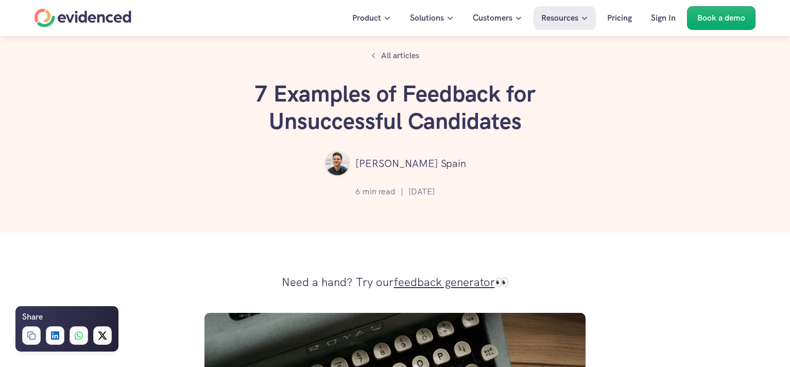 The image size is (790, 367). Describe the element at coordinates (664, 18) in the screenshot. I see `p: Sign In` at that location.